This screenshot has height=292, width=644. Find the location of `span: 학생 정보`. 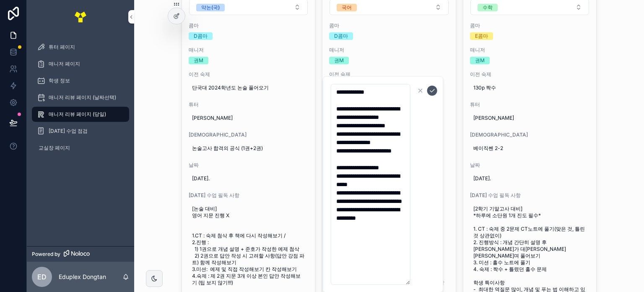

span: 학생 정보 is located at coordinates (59, 81).